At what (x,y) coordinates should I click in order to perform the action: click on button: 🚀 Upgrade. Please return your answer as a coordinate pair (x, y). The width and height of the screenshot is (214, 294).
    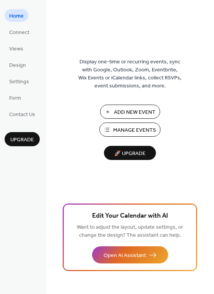
    Looking at the image, I should click on (130, 153).